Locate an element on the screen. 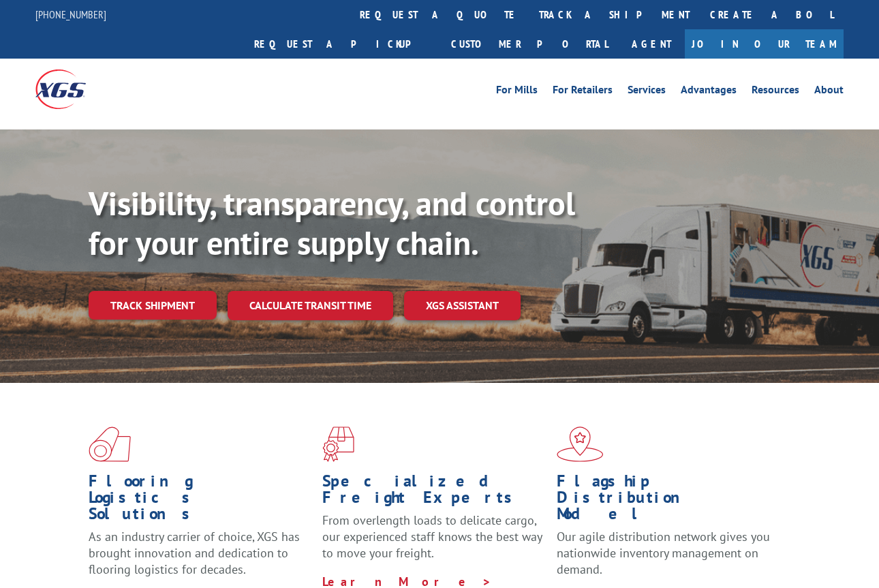 Image resolution: width=879 pixels, height=588 pixels. a: Agent is located at coordinates (652, 44).